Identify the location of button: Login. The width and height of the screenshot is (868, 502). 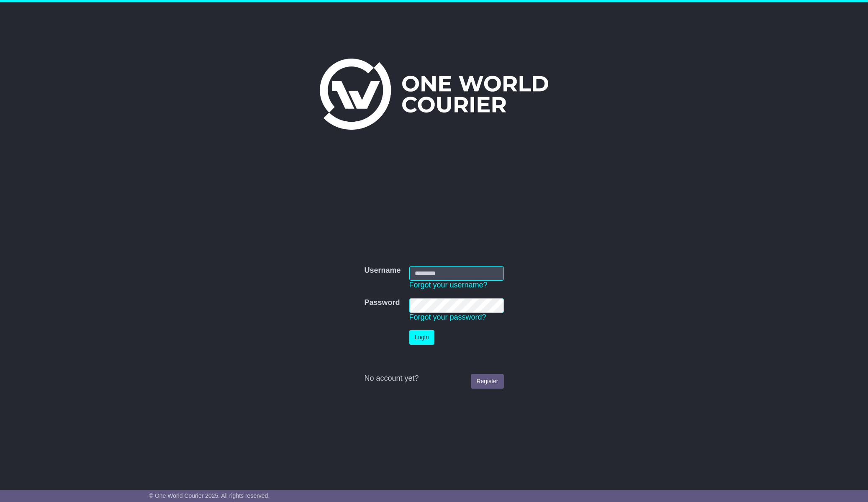
(422, 337).